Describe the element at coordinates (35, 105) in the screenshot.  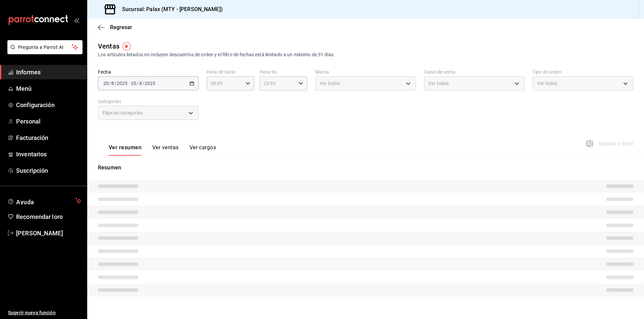
I see `font: Configuración` at that location.